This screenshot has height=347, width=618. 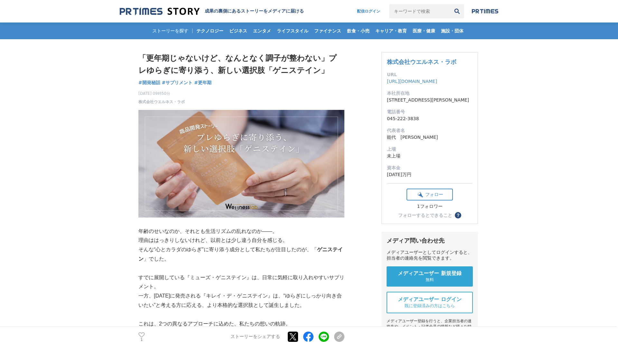 I want to click on span: #開発秘話, so click(x=149, y=83).